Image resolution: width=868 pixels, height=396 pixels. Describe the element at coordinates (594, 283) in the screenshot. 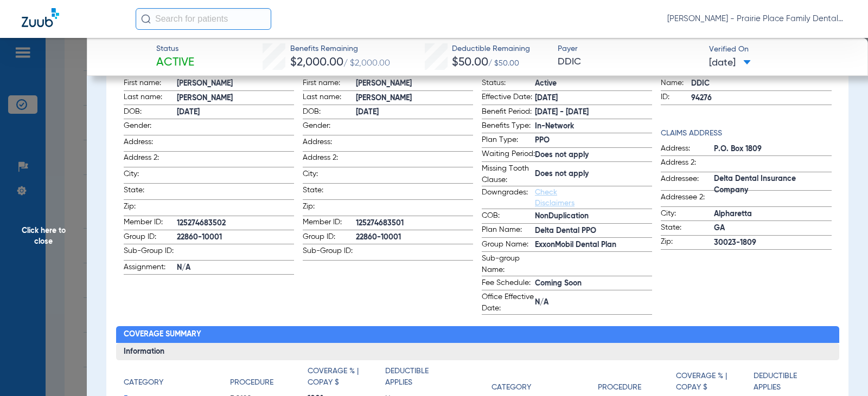

I see `span: Coming Soon` at that location.